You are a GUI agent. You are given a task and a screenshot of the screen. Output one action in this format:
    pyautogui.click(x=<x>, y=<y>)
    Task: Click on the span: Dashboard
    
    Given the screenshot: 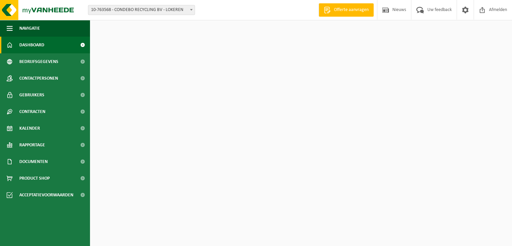 What is the action you would take?
    pyautogui.click(x=32, y=45)
    